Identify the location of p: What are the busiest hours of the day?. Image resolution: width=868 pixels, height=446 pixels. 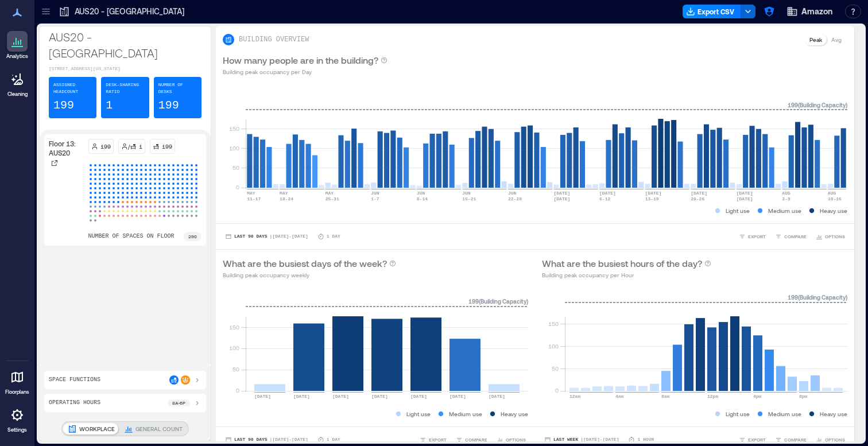
(621, 263).